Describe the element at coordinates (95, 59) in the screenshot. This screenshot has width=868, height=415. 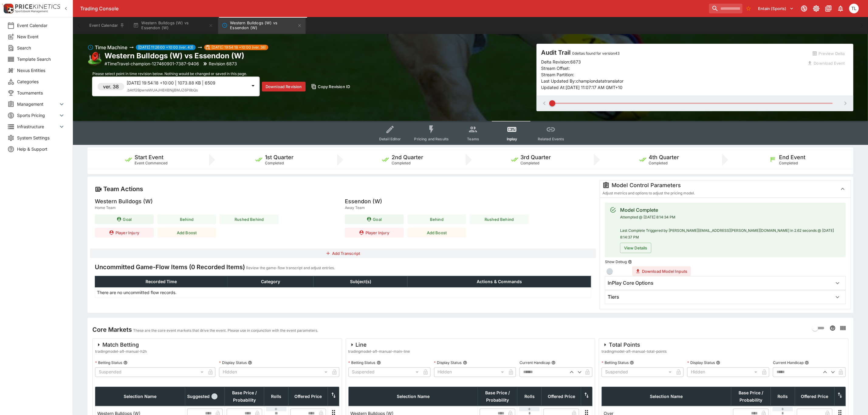
I see `img: australian_rules.png` at that location.